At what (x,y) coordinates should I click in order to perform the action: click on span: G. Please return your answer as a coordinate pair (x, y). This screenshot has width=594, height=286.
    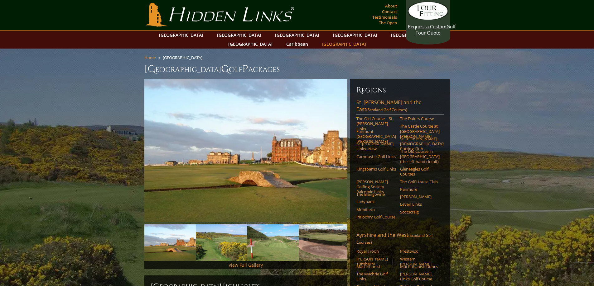
    Looking at the image, I should click on (225, 69).